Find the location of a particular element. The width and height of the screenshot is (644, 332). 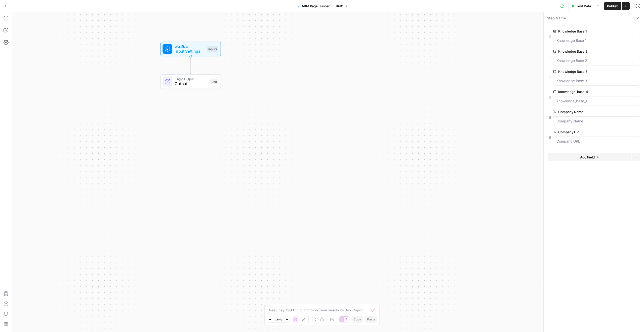

span: Publish is located at coordinates (613, 6).